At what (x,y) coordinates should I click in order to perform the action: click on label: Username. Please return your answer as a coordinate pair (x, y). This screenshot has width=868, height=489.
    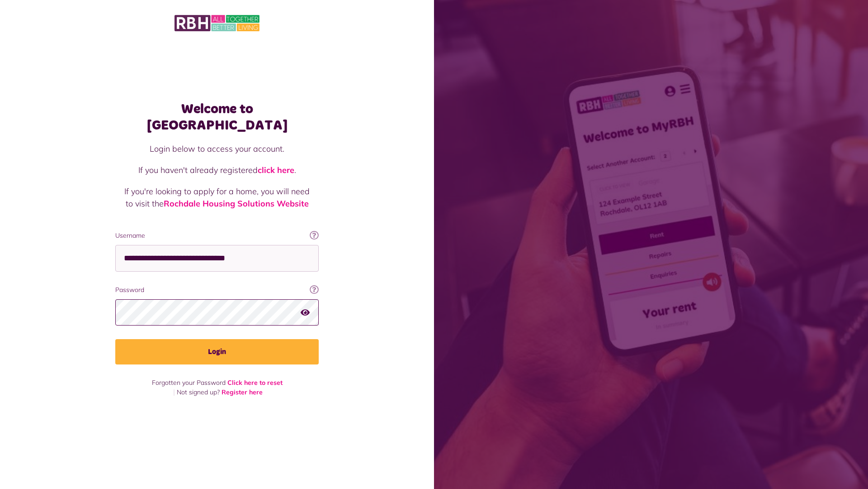
    Looking at the image, I should click on (217, 235).